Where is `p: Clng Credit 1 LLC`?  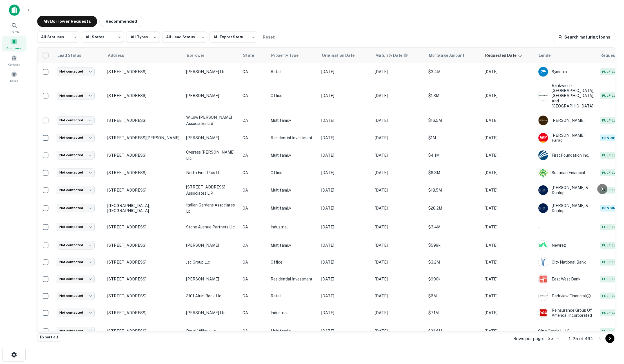
p: Clng Credit 1 LLC is located at coordinates (566, 331).